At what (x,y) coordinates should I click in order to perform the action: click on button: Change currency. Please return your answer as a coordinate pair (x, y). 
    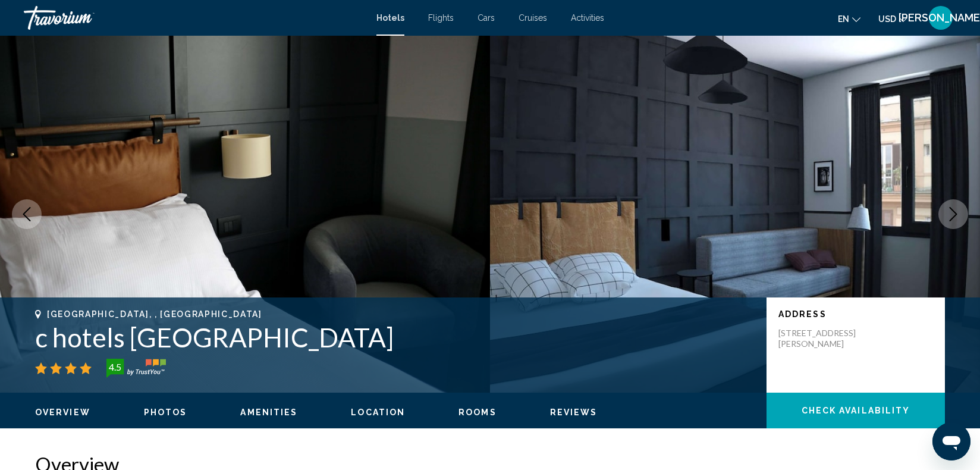
    Looking at the image, I should click on (893, 19).